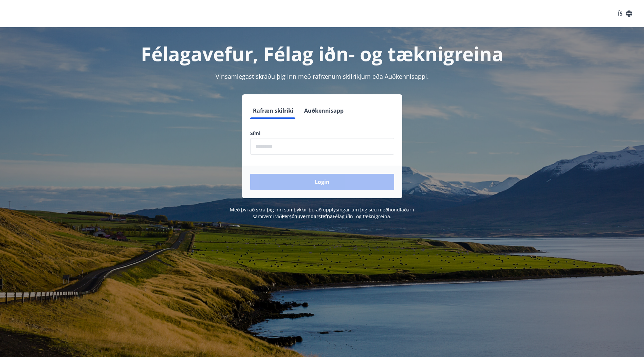 This screenshot has width=644, height=357. I want to click on label: Sími, so click(322, 133).